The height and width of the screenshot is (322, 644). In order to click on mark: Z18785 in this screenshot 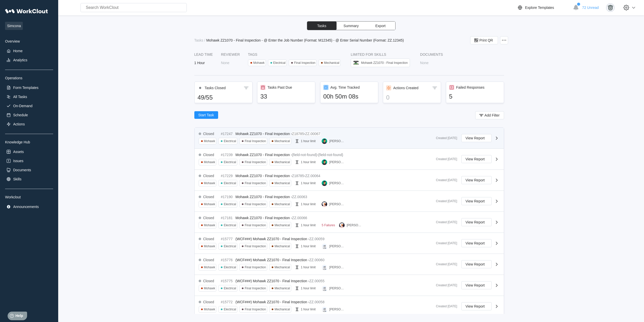, I will do `click(298, 176)`.